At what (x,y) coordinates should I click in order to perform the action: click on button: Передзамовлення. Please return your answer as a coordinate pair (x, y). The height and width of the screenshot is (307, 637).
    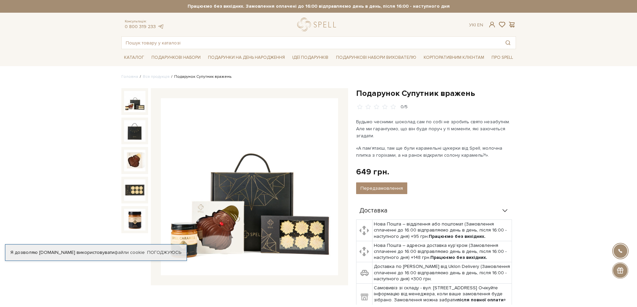
    Looking at the image, I should click on (382, 188).